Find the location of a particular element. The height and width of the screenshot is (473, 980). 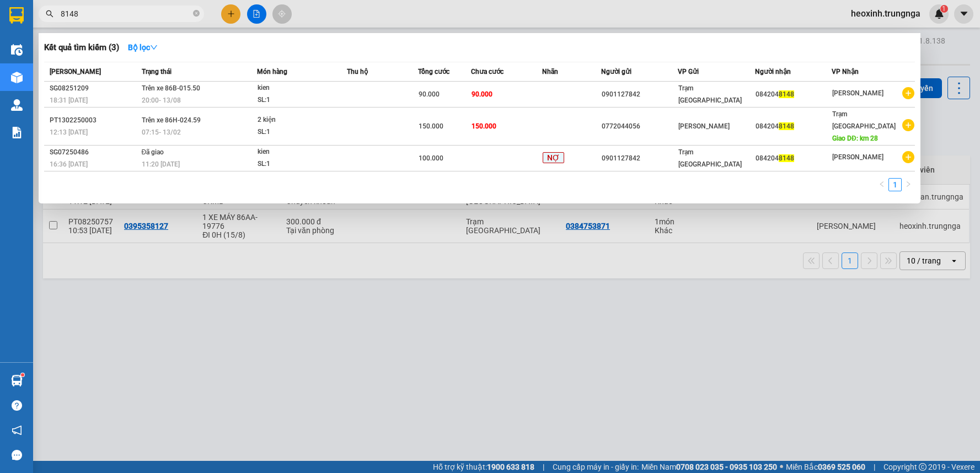

li: Next Page is located at coordinates (908, 184).